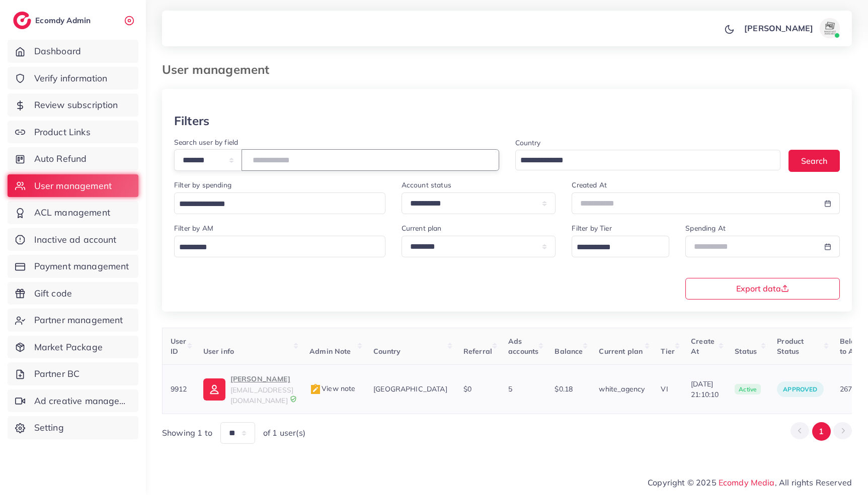 This screenshot has height=495, width=868. What do you see at coordinates (330, 351) in the screenshot?
I see `span: Admin Note` at bounding box center [330, 351].